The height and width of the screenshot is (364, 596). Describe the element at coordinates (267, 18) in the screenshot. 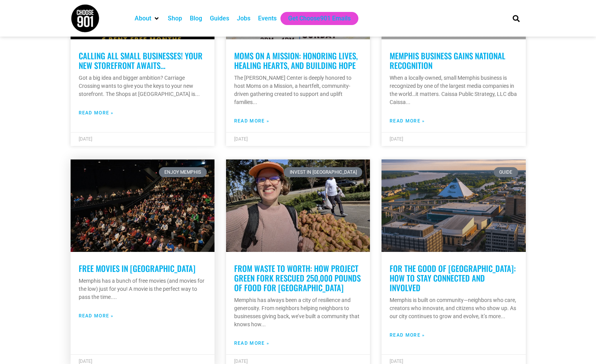

I see `div: Events` at that location.